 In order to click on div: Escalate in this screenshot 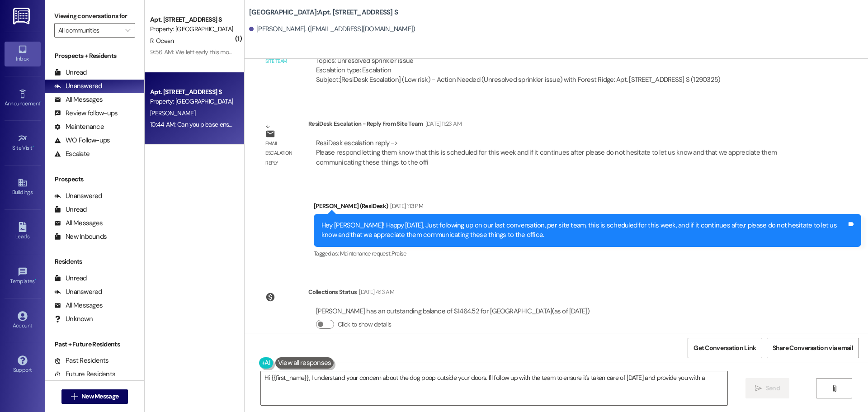, I will do `click(72, 153)`.